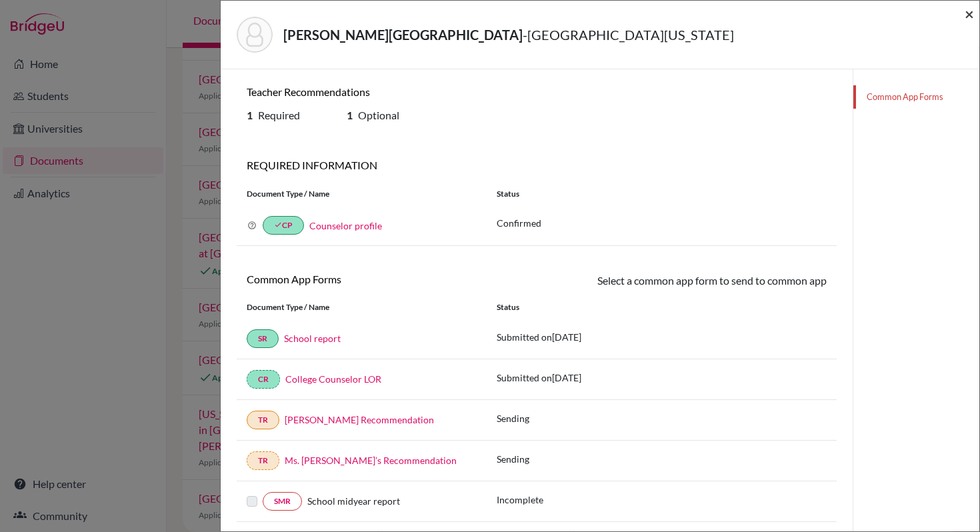 The width and height of the screenshot is (980, 532). Describe the element at coordinates (520, 499) in the screenshot. I see `p: Incomplete` at that location.